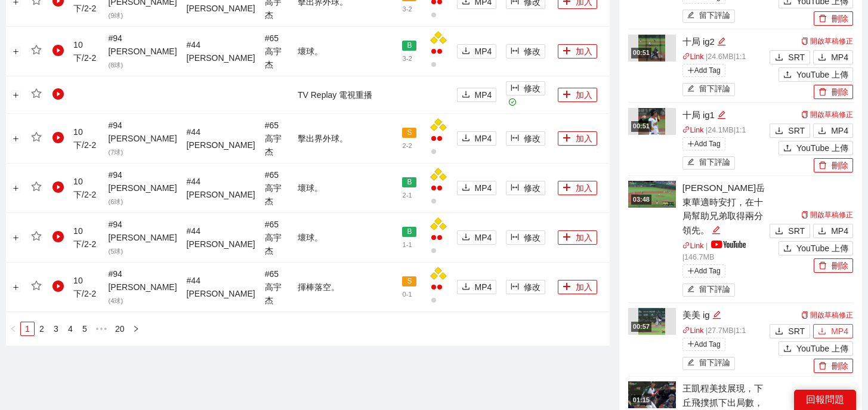 The image size is (868, 410). Describe the element at coordinates (641, 327) in the screenshot. I see `div: 00:57` at that location.